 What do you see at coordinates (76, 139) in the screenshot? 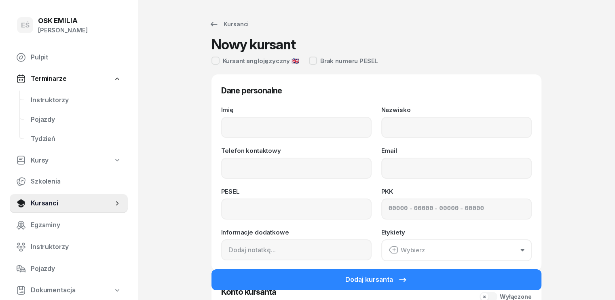
I see `a: Tydzień` at bounding box center [76, 139].